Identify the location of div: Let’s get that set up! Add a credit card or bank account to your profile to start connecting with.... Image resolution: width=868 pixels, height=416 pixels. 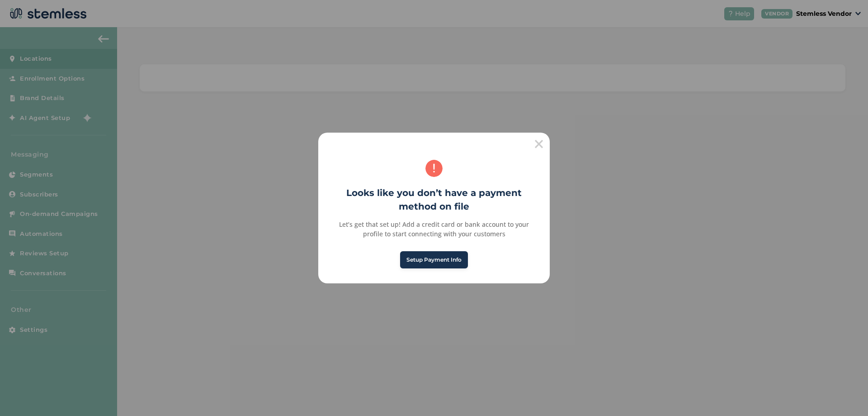
(434, 229).